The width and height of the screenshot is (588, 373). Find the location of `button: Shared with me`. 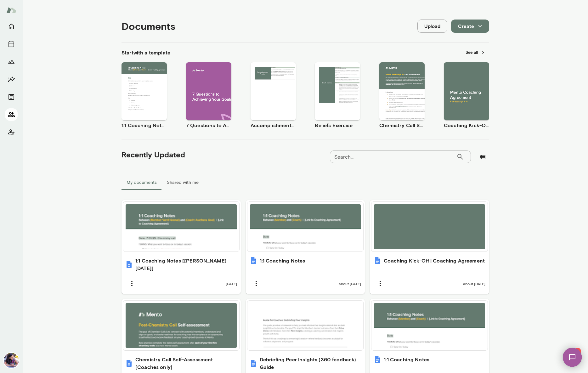

button: Shared with me is located at coordinates (183, 182).